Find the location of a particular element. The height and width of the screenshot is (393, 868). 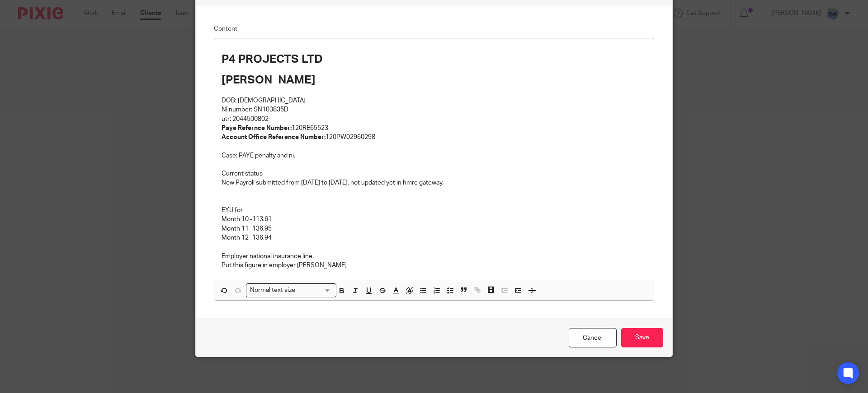

p: Month 10 -113.61 is located at coordinates (434, 220).